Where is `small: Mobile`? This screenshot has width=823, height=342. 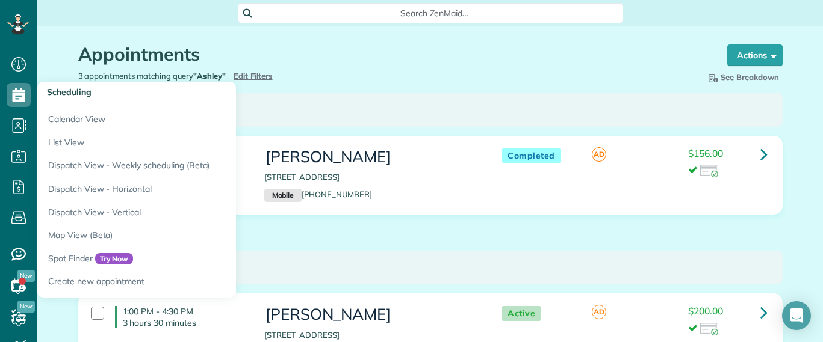
small: Mobile is located at coordinates (283, 196).